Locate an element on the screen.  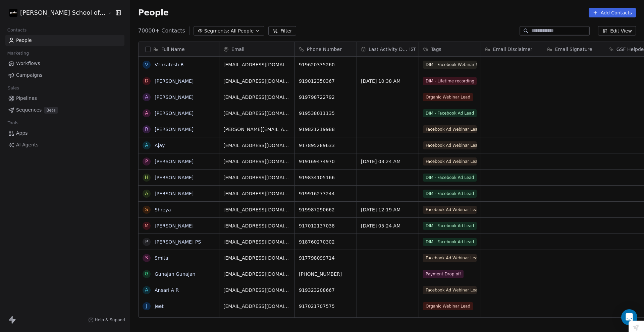
a: Venkatesh R is located at coordinates (169, 65).